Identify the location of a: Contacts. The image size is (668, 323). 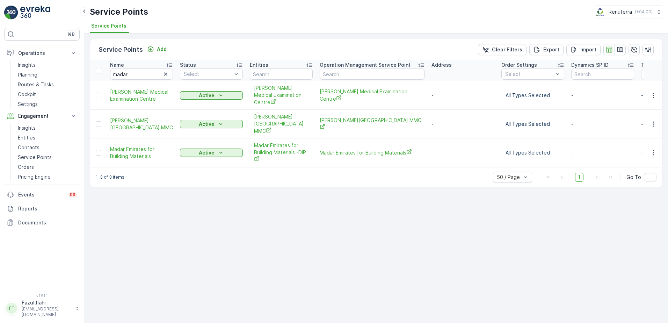
(47, 148).